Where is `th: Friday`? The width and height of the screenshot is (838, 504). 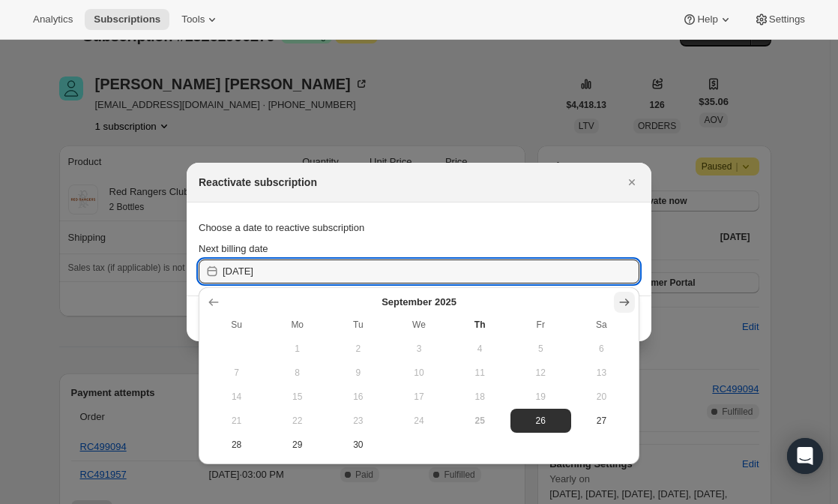 th: Friday is located at coordinates (540, 324).